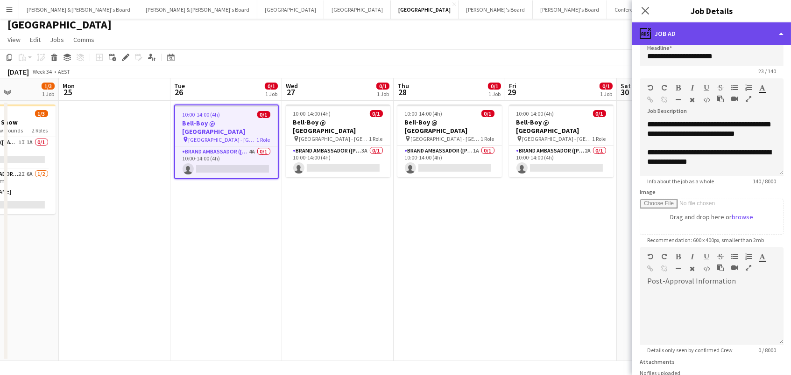 This screenshot has height=375, width=791. What do you see at coordinates (636, 9) in the screenshot?
I see `button: Conference Board` at bounding box center [636, 9].